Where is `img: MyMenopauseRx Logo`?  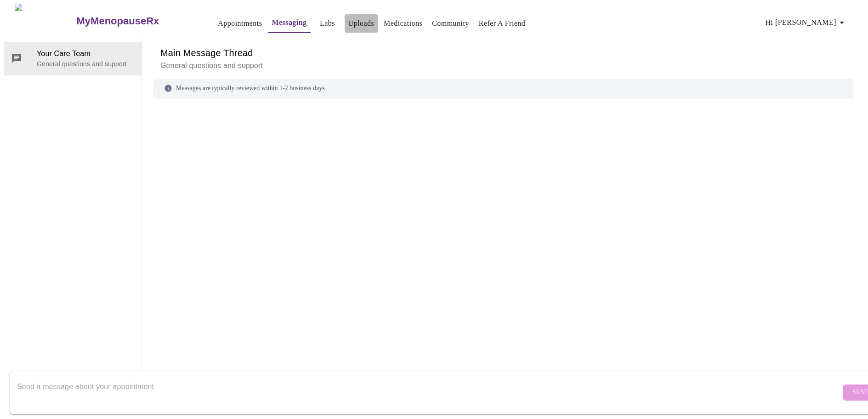 img: MyMenopauseRx Logo is located at coordinates (45, 21).